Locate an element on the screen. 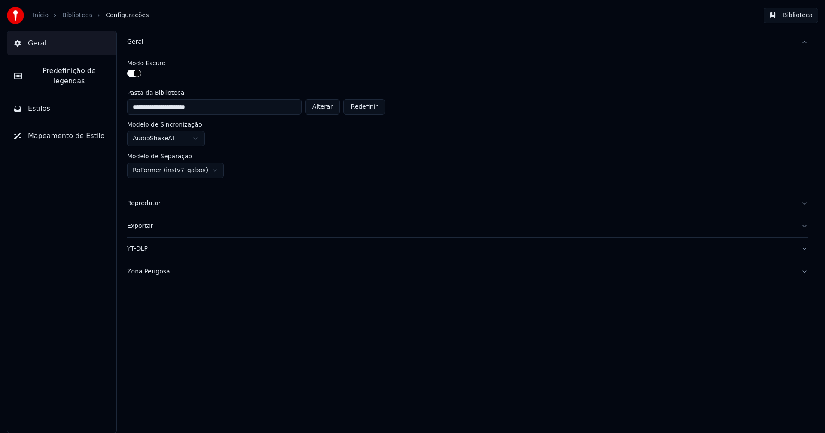 The width and height of the screenshot is (825, 433). button: Estilos is located at coordinates (62, 109).